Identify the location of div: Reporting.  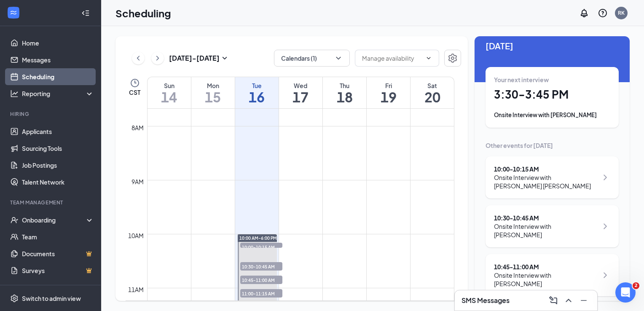
(58, 93).